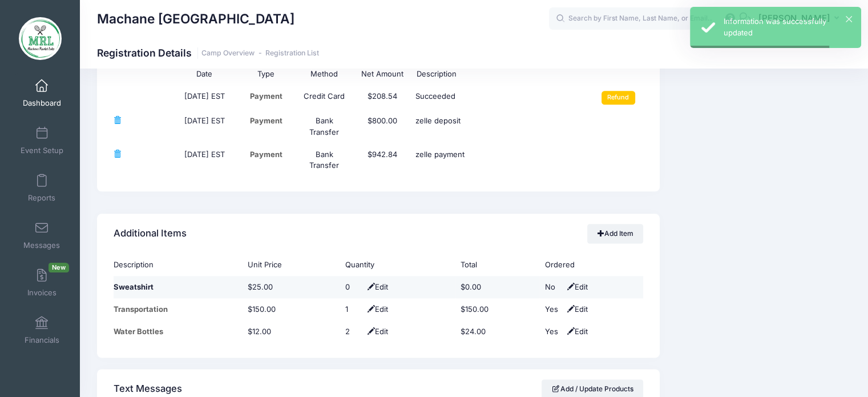 The width and height of the screenshot is (868, 397). Describe the element at coordinates (42, 236) in the screenshot. I see `a: Messages` at that location.